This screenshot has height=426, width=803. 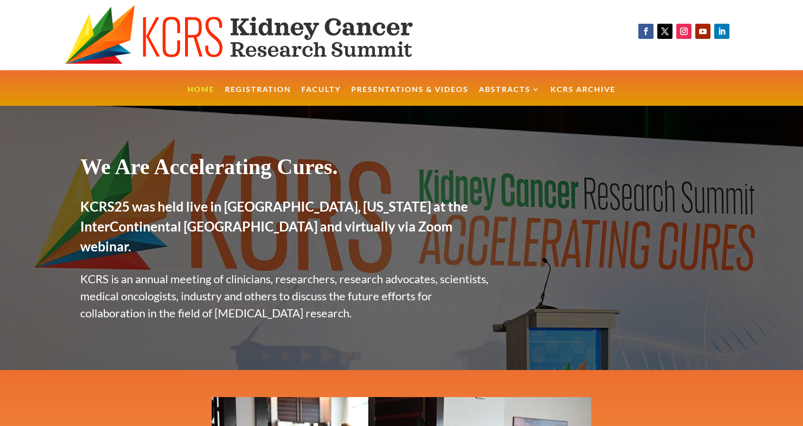 I want to click on h1: We Are Accelerating Cures., so click(x=289, y=169).